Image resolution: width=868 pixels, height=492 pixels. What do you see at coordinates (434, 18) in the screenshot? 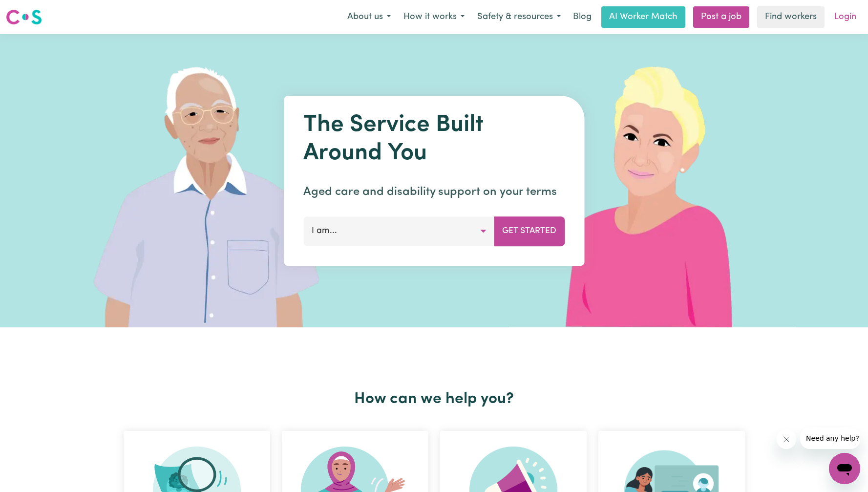
I see `button: How it works` at bounding box center [434, 18].